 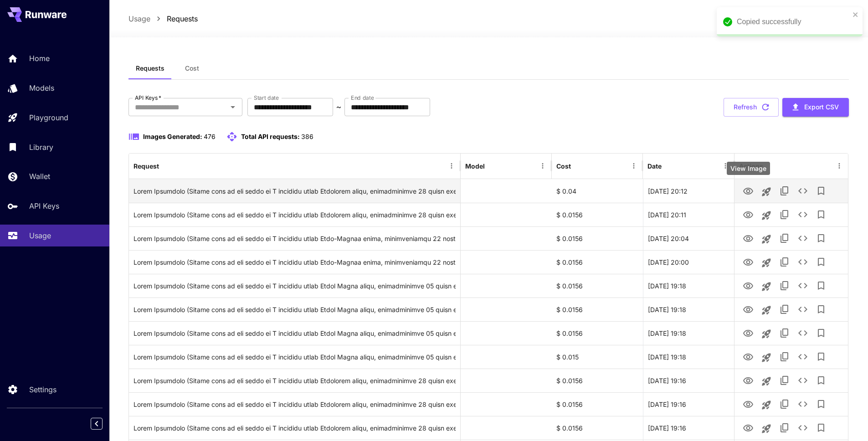 I want to click on a: Usage, so click(x=139, y=18).